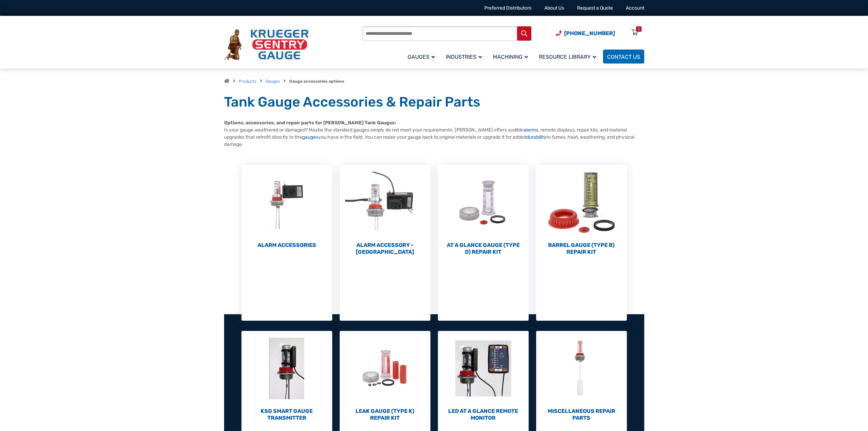 The width and height of the screenshot is (868, 431). Describe the element at coordinates (582, 210) in the screenshot. I see `a: Visit product category Barrel Gauge (Type B) Repair Kit` at that location.